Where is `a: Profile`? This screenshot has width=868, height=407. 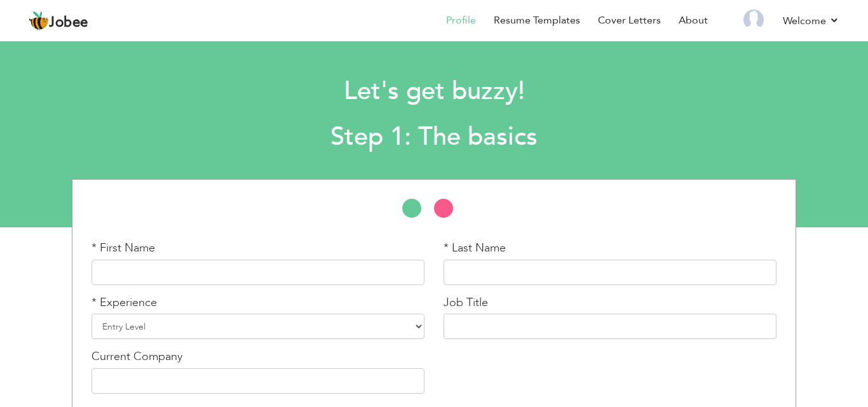 a: Profile is located at coordinates (461, 21).